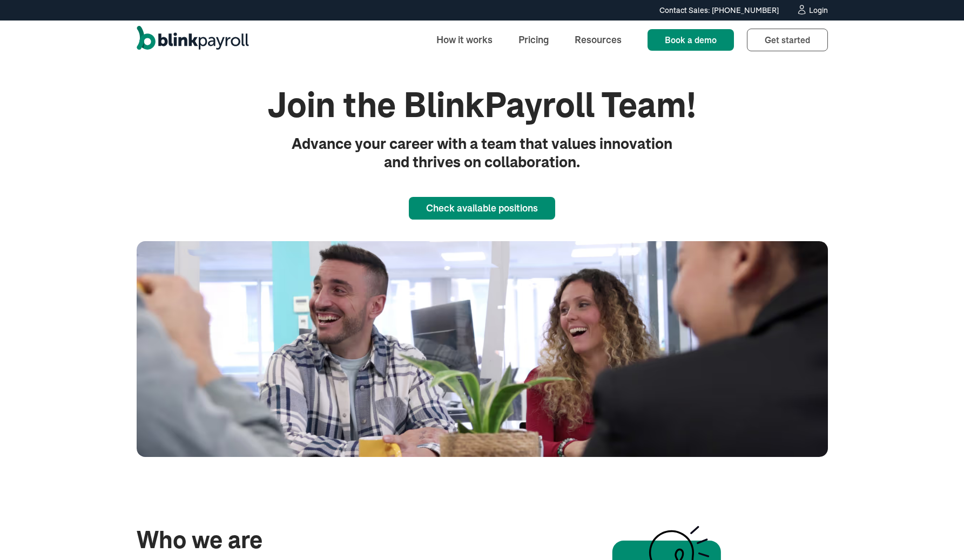 This screenshot has height=560, width=964. I want to click on a: Login, so click(812, 10).